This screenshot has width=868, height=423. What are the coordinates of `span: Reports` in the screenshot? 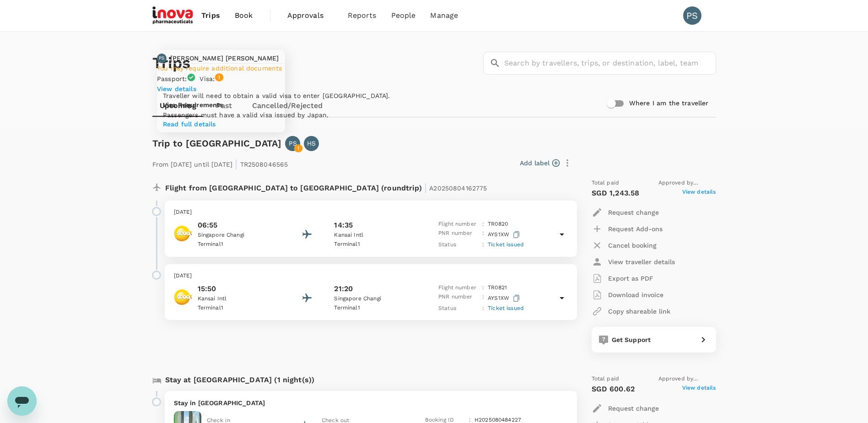 It's located at (362, 16).